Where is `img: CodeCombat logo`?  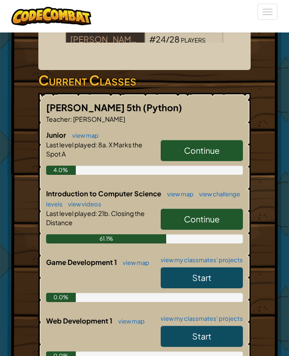 img: CodeCombat logo is located at coordinates (51, 16).